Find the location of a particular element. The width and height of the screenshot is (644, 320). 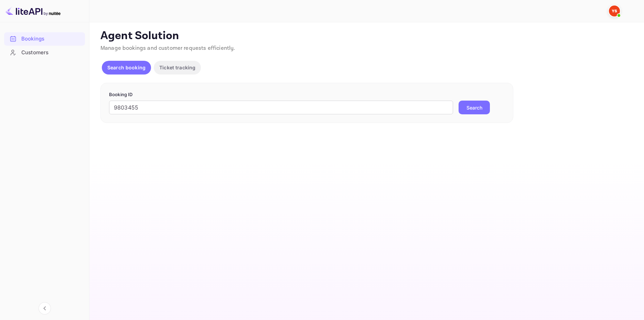

img: LiteAPI logo is located at coordinates (33, 11).